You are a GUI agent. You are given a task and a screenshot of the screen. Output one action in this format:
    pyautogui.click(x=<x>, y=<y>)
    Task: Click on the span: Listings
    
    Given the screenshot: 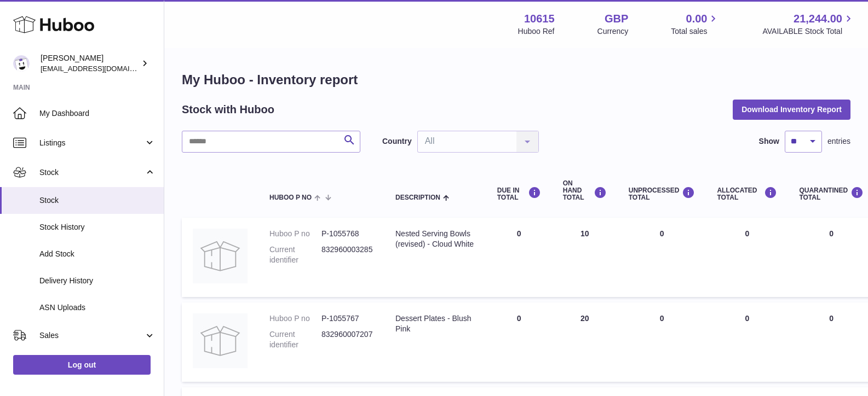 What is the action you would take?
    pyautogui.click(x=92, y=143)
    